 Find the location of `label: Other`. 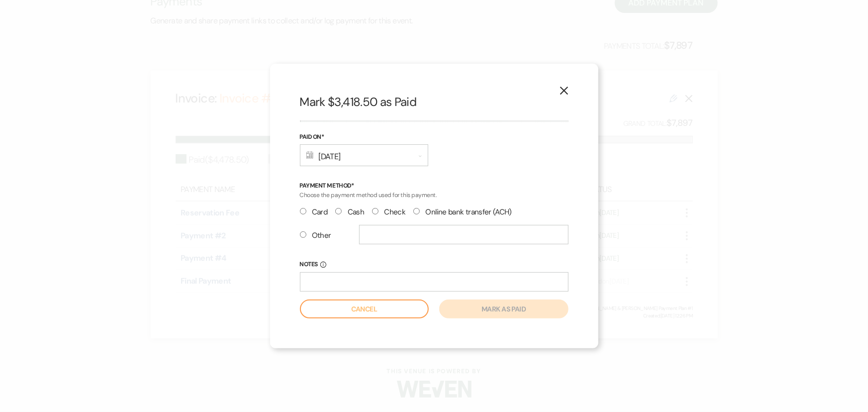

label: Other is located at coordinates (315, 235).